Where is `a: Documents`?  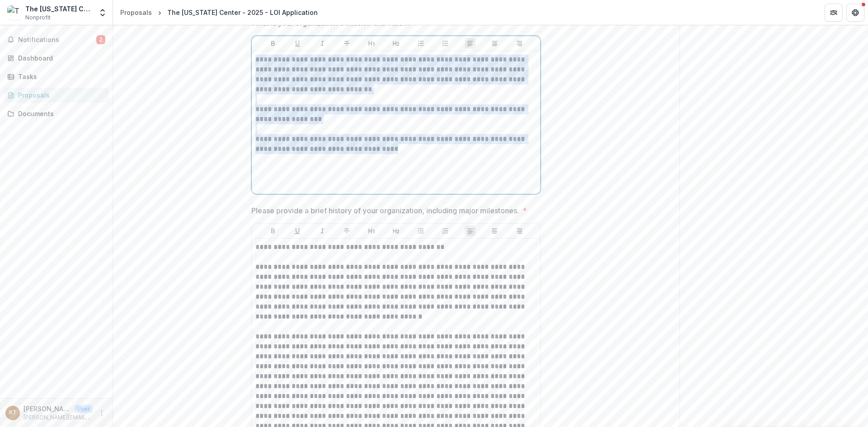 a: Documents is located at coordinates (56, 114).